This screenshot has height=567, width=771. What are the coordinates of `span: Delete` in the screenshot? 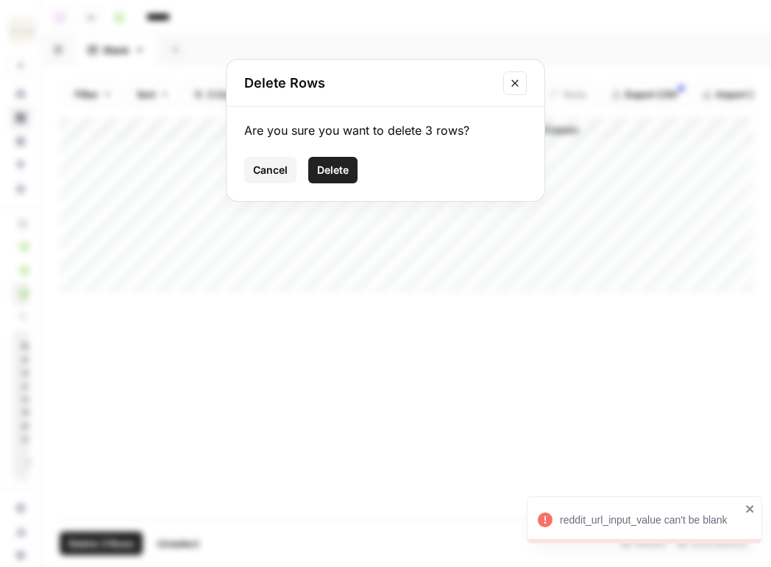 It's located at (333, 170).